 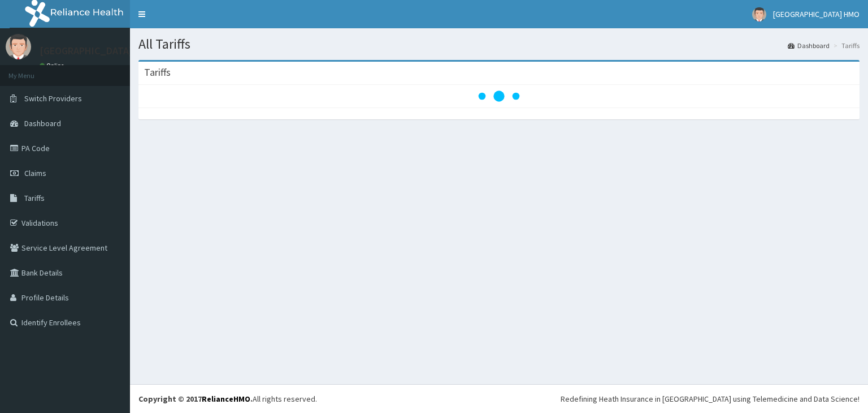 I want to click on strong: Copyright © 2017 ., so click(x=195, y=399).